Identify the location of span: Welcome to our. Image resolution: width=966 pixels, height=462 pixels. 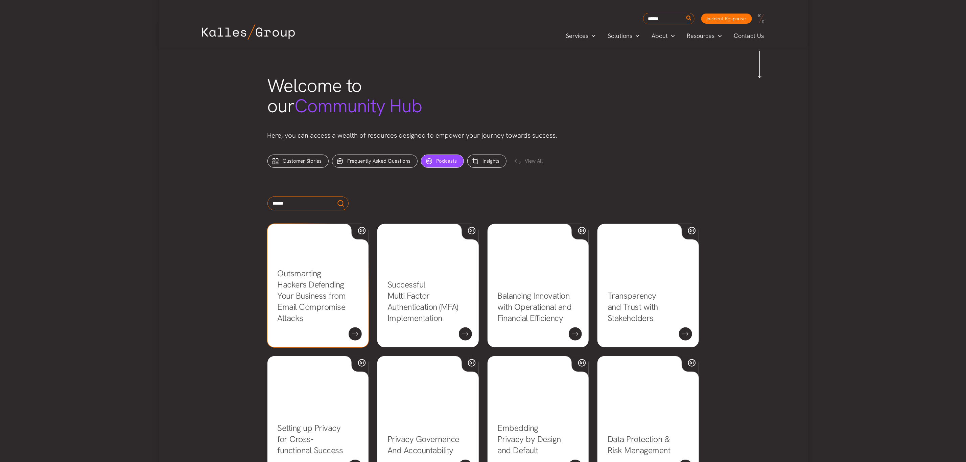
(345, 96).